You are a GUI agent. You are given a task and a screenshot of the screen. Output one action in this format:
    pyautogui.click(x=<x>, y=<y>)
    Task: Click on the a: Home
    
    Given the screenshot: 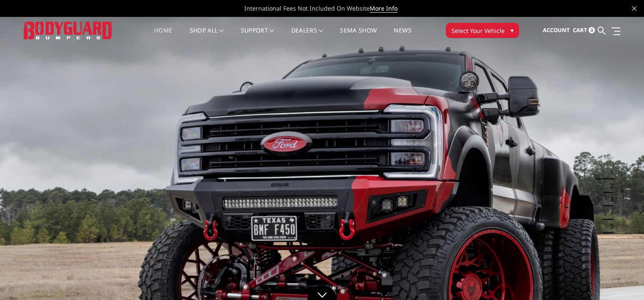 What is the action you would take?
    pyautogui.click(x=163, y=35)
    